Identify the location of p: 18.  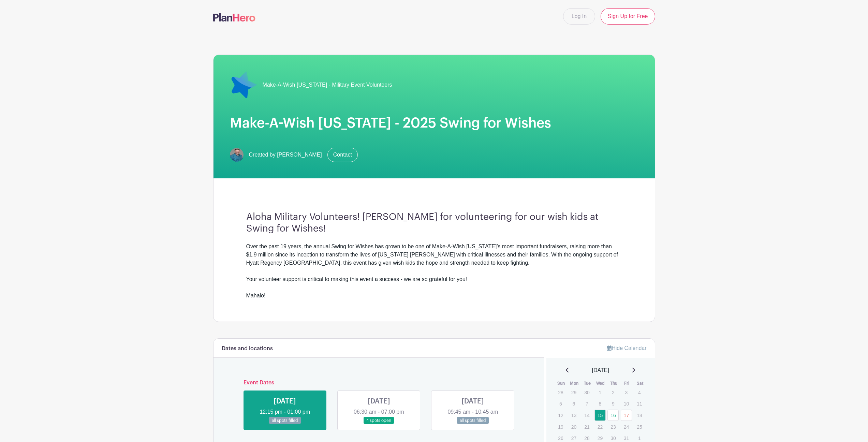
(639, 415).